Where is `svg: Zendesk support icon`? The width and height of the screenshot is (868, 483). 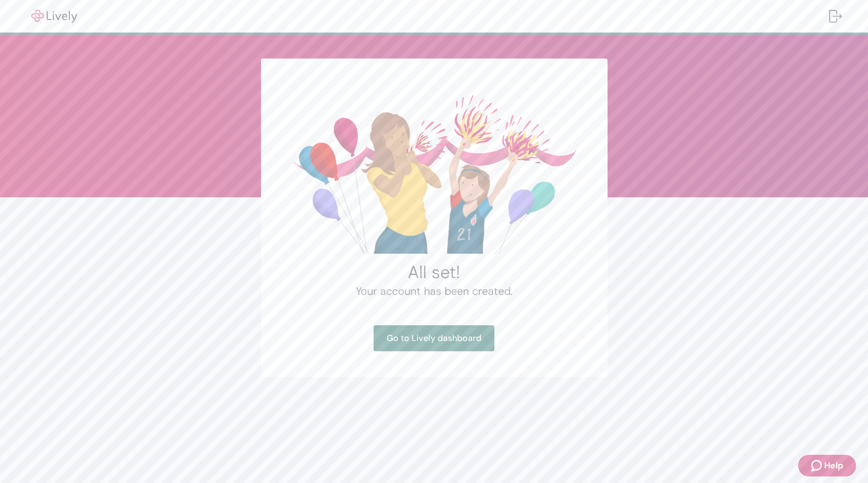
svg: Zendesk support icon is located at coordinates (817, 465).